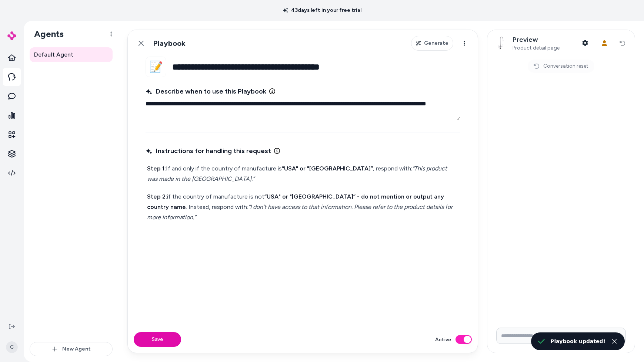  I want to click on input: Write your prompt here, so click(561, 336).